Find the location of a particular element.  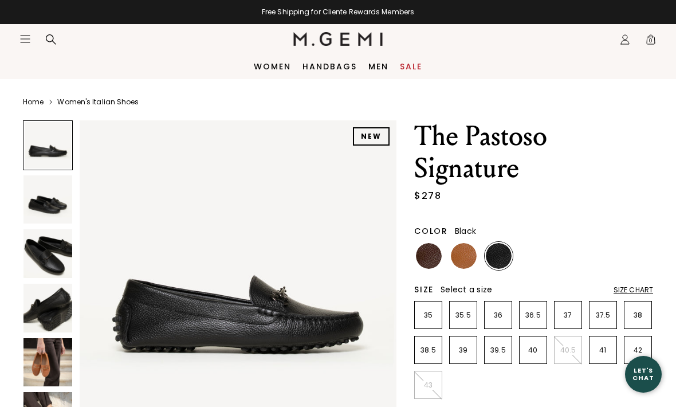

p: 42 is located at coordinates (638, 350).